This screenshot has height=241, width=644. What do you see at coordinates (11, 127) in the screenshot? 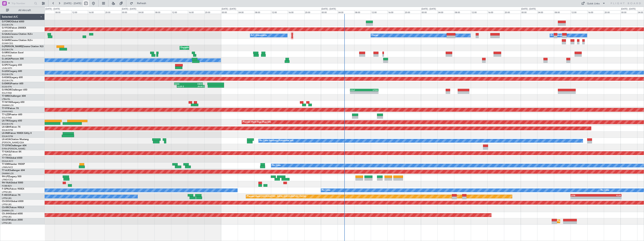
I see `a: LX-GBHFalcon 7X` at bounding box center [11, 127].